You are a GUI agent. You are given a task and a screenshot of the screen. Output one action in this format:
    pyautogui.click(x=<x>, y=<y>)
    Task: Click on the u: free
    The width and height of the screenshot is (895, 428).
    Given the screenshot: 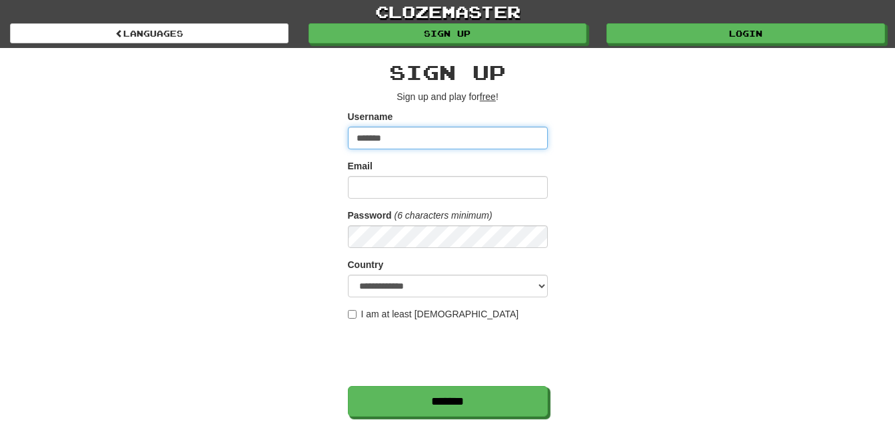 What is the action you would take?
    pyautogui.click(x=488, y=97)
    